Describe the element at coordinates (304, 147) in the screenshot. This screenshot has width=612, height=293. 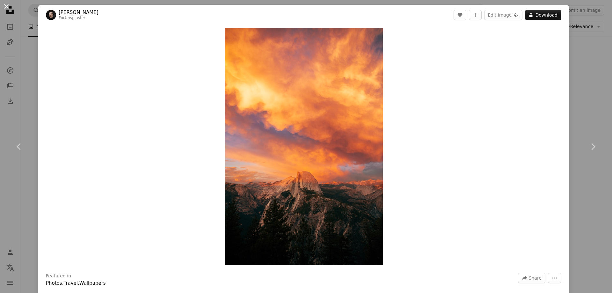
I see `button: Zoom in on this image` at that location.